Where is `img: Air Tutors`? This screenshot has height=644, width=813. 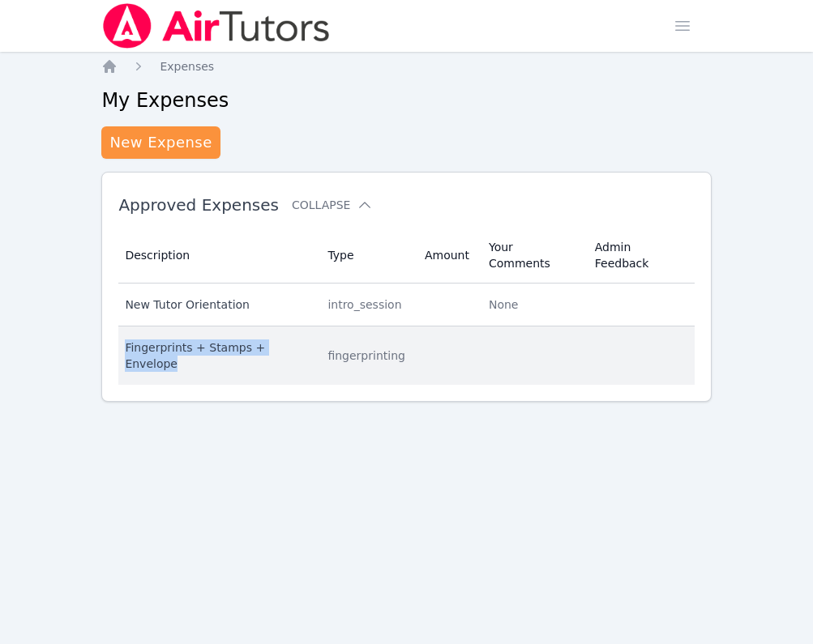
img: Air Tutors is located at coordinates (216, 26).